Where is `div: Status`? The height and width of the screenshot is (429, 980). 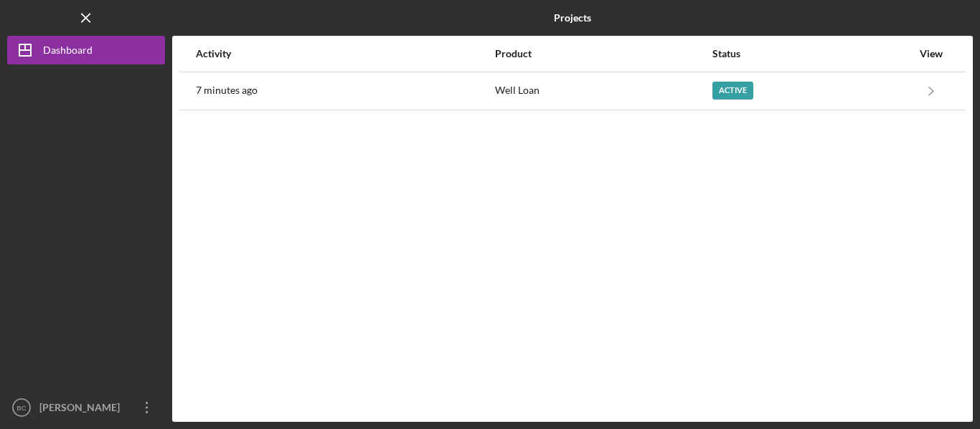
div: Status is located at coordinates (813, 54).